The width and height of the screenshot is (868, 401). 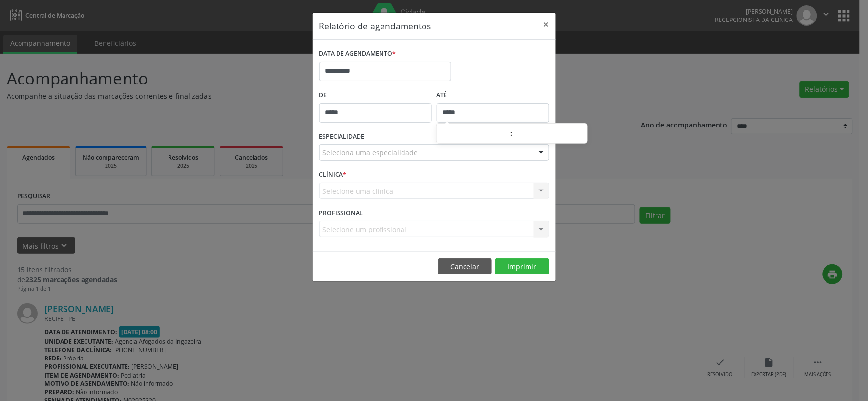 What do you see at coordinates (357, 53) in the screenshot?
I see `label: DATA DE AGENDAMENTO` at bounding box center [357, 53].